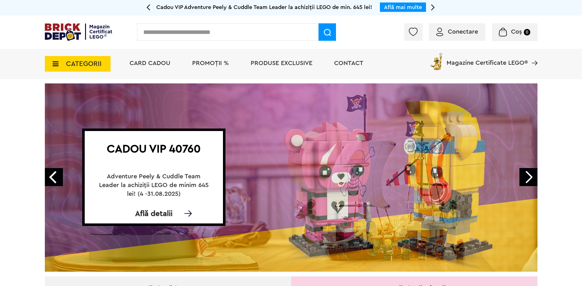  What do you see at coordinates (349, 63) in the screenshot?
I see `a: Contact` at bounding box center [349, 63].